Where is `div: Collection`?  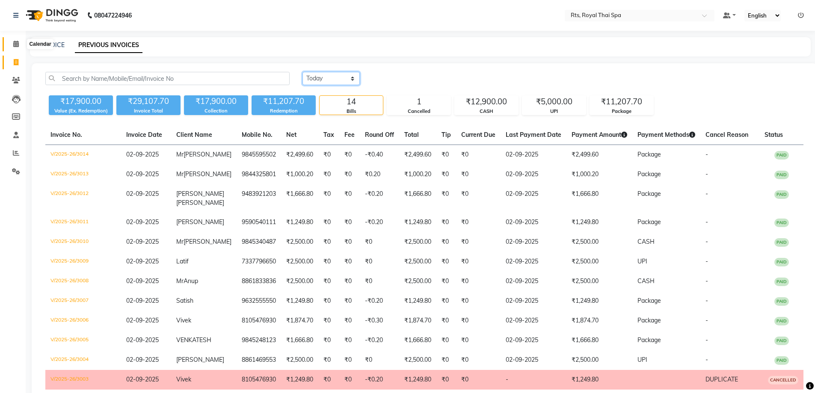
div: Collection is located at coordinates (216, 111).